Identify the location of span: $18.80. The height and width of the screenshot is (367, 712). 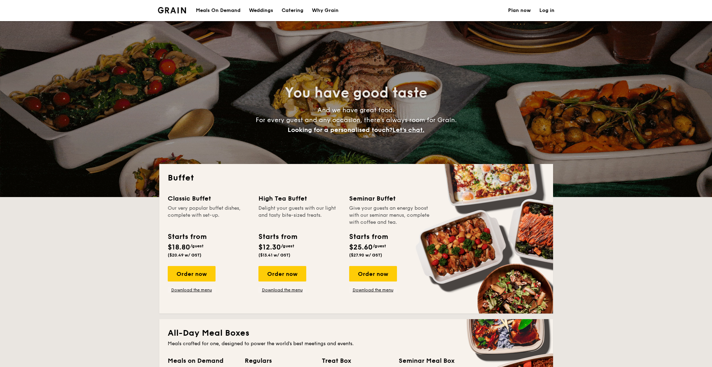
(179, 247).